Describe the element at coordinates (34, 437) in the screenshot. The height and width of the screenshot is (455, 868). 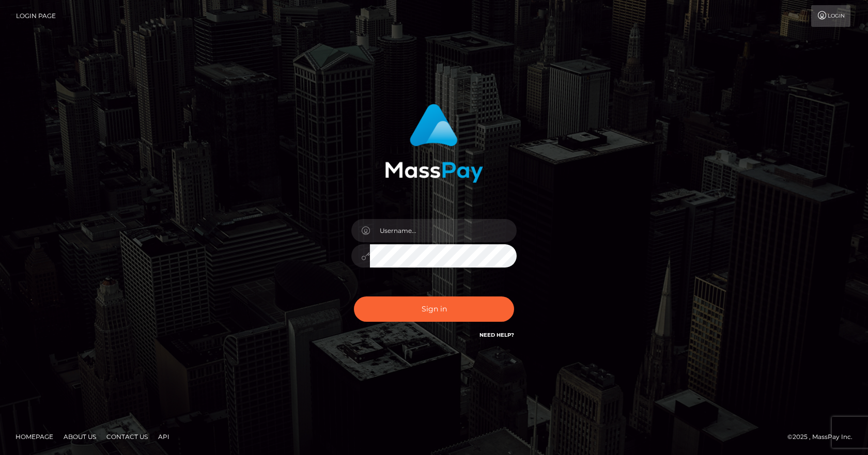
I see `a: Homepage` at that location.